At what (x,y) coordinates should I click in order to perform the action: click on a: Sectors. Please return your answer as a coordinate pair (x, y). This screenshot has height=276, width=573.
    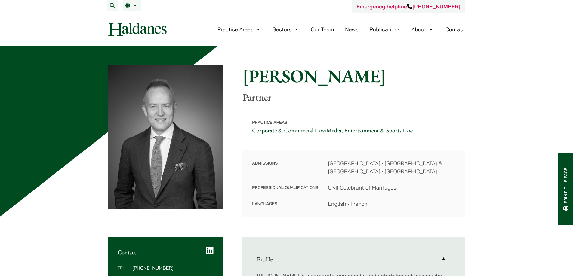
    Looking at the image, I should click on (286, 29).